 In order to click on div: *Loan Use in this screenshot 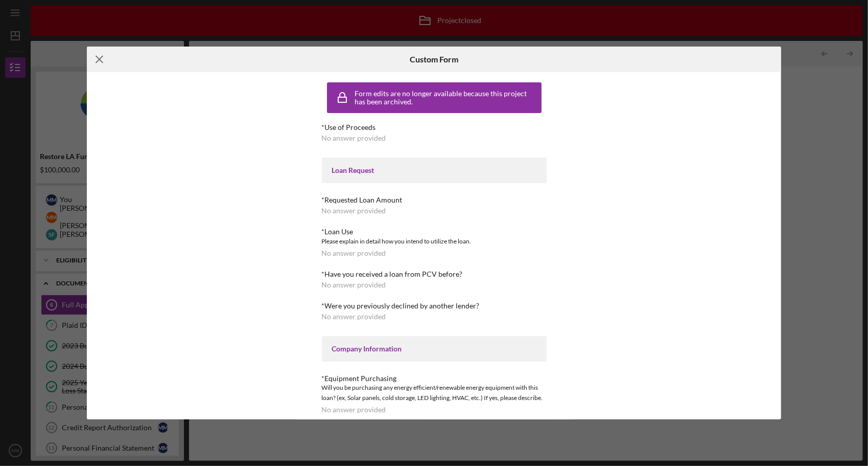, I will do `click(434, 231)`.